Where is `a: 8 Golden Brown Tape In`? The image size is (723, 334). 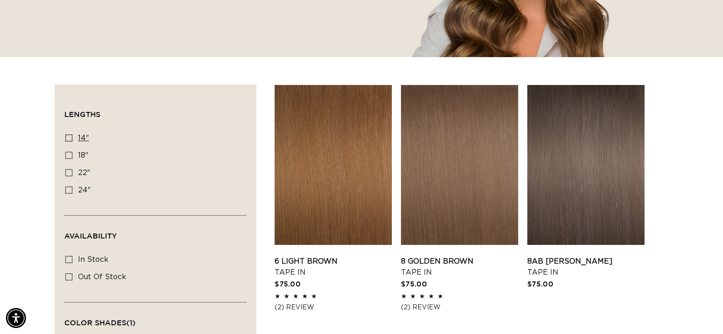 a: 8 Golden Brown Tape In is located at coordinates (460, 267).